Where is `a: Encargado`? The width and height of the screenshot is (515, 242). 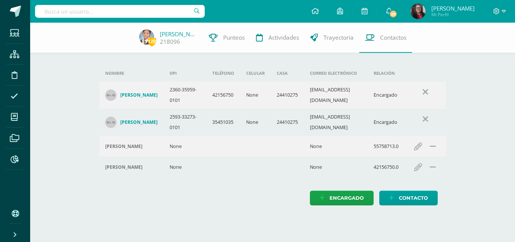 a: Encargado is located at coordinates (342, 198).